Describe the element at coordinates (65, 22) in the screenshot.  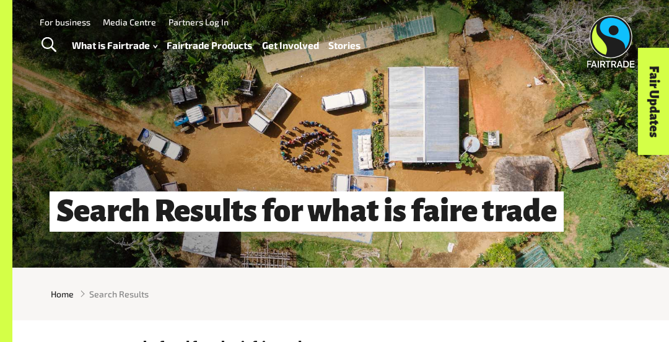
I see `a: For business` at that location.